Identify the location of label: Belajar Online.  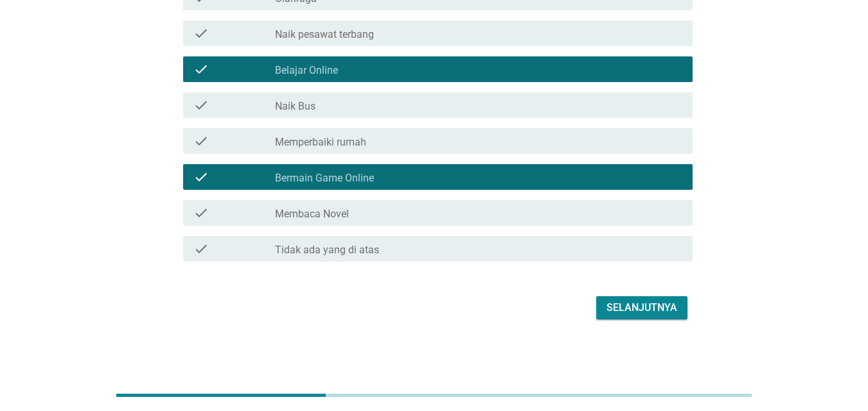
(306, 70).